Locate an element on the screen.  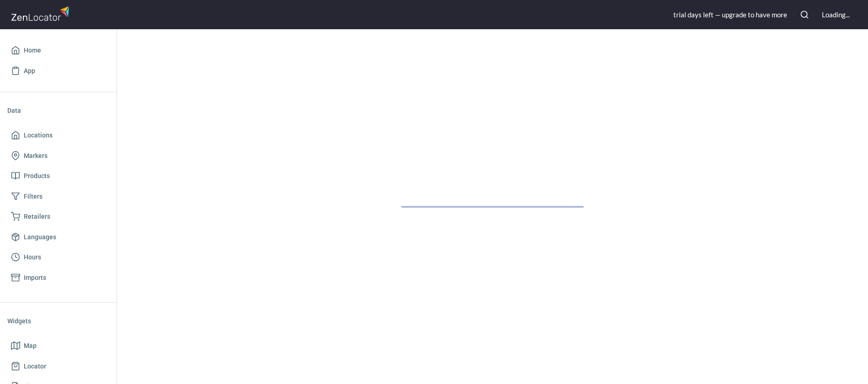
span: Retailers is located at coordinates (37, 217).